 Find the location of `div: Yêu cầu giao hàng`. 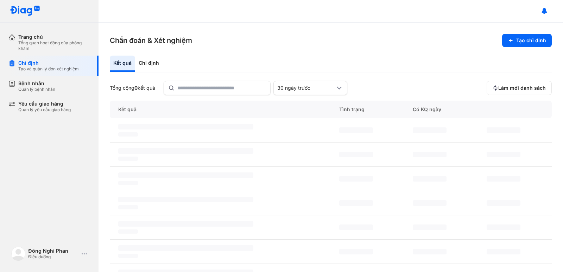

div: Yêu cầu giao hàng is located at coordinates (44, 104).